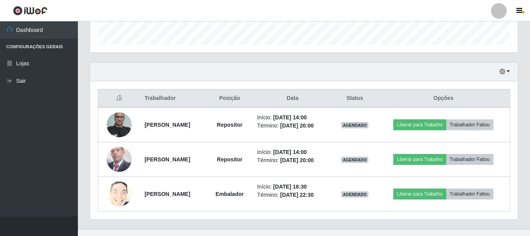 This screenshot has width=530, height=236. Describe the element at coordinates (30, 11) in the screenshot. I see `img: CoreUI Logo` at that location.